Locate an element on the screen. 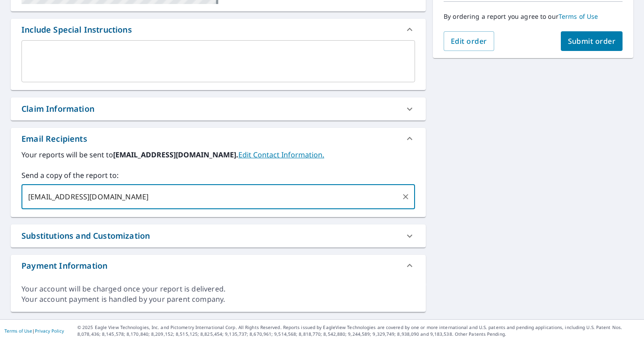 The height and width of the screenshot is (342, 644). a: EditContactInfo is located at coordinates (281, 155).